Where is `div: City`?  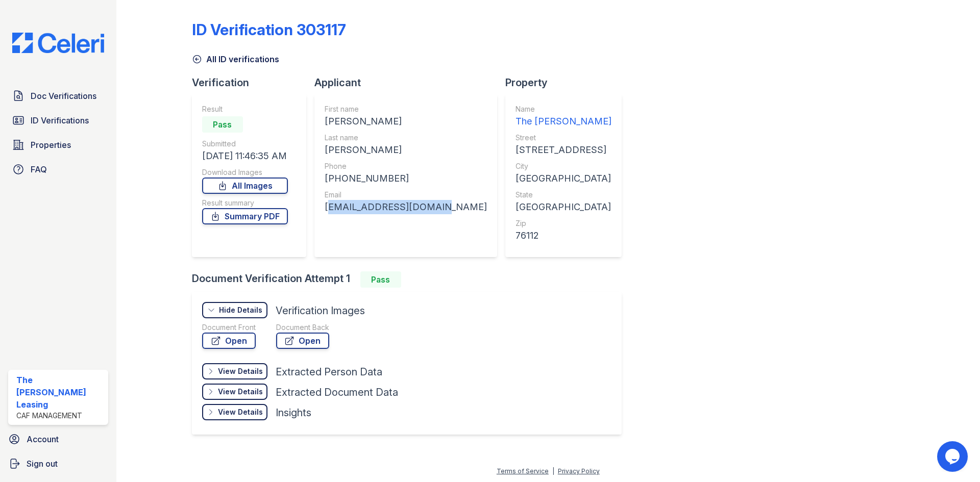
div: City is located at coordinates (564, 166).